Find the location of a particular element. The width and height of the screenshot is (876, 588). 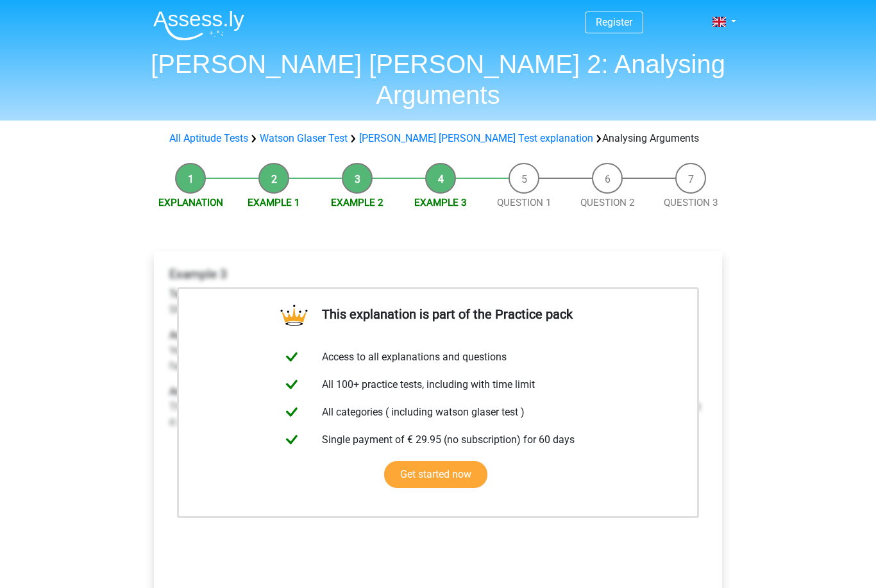

a: Explanation is located at coordinates (190, 203).